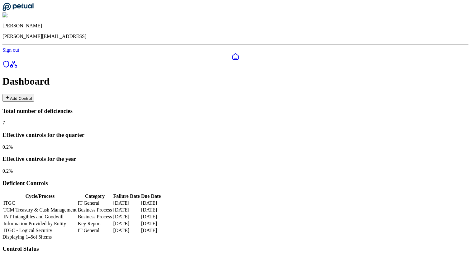  What do you see at coordinates (235, 81) in the screenshot?
I see `h1: Dashboard` at bounding box center [235, 81].